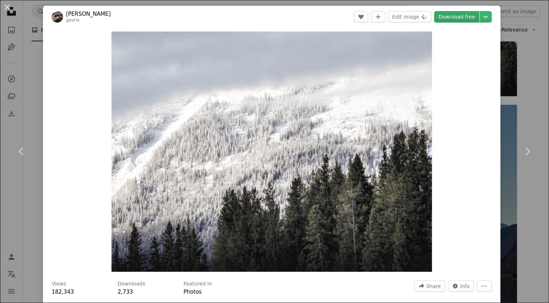 The width and height of the screenshot is (549, 303). What do you see at coordinates (527, 152) in the screenshot?
I see `a: Next` at bounding box center [527, 152].